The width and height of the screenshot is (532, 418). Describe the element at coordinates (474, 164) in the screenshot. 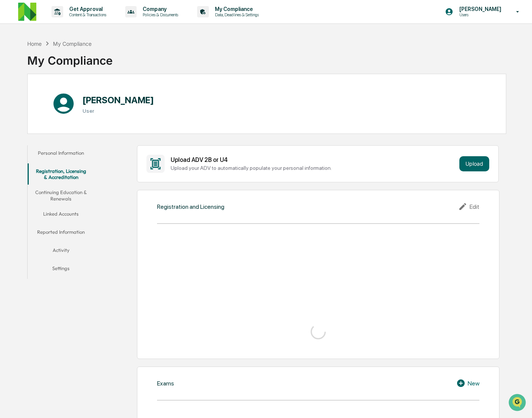

I see `button: Upload` at that location.